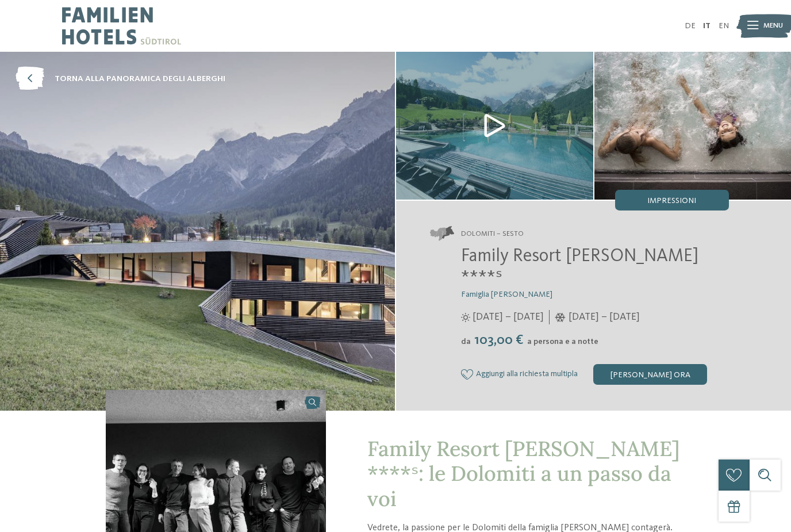 The height and width of the screenshot is (532, 791). I want to click on span: Dolomiti – Sesto, so click(492, 234).